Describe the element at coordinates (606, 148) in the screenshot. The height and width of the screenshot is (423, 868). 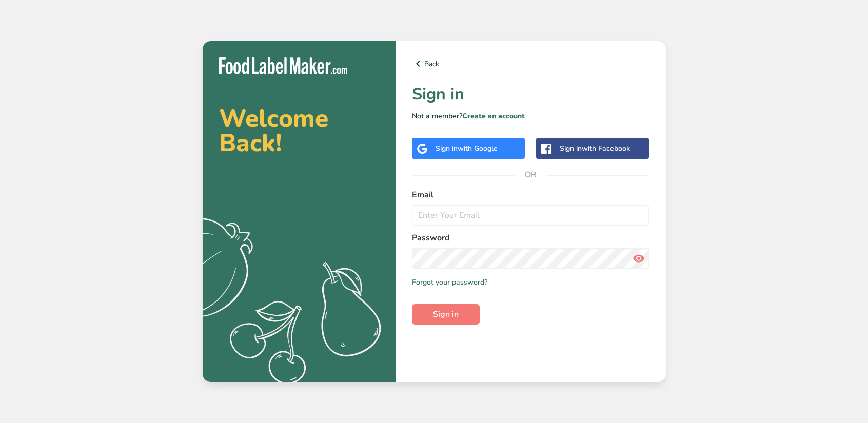
I see `span: with Facebook` at that location.